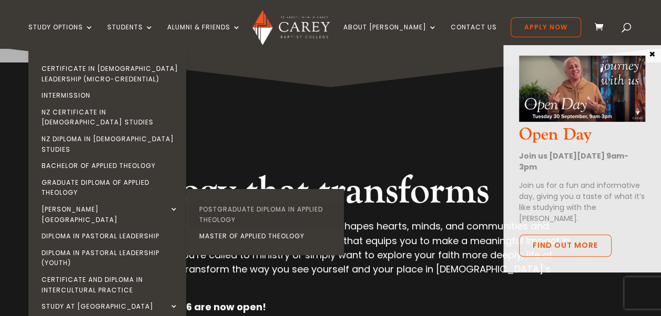 This screenshot has width=661, height=316. Describe the element at coordinates (330, 194) in the screenshot. I see `h2: Theology that transforms` at that location.